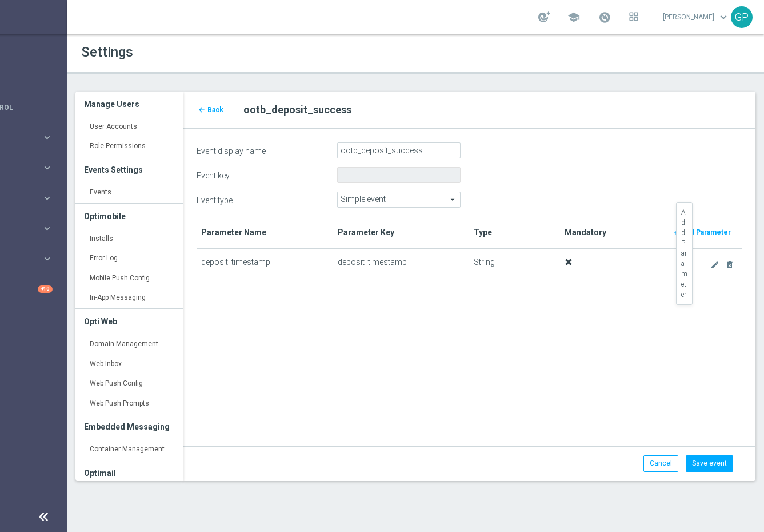 This screenshot has width=764, height=532. Describe the element at coordinates (709, 463) in the screenshot. I see `button: Save event` at that location.